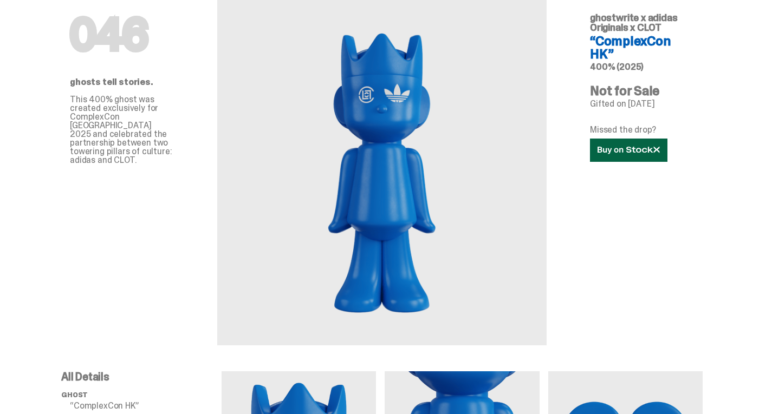 The height and width of the screenshot is (414, 772). I want to click on p: Missed the drop?, so click(642, 130).